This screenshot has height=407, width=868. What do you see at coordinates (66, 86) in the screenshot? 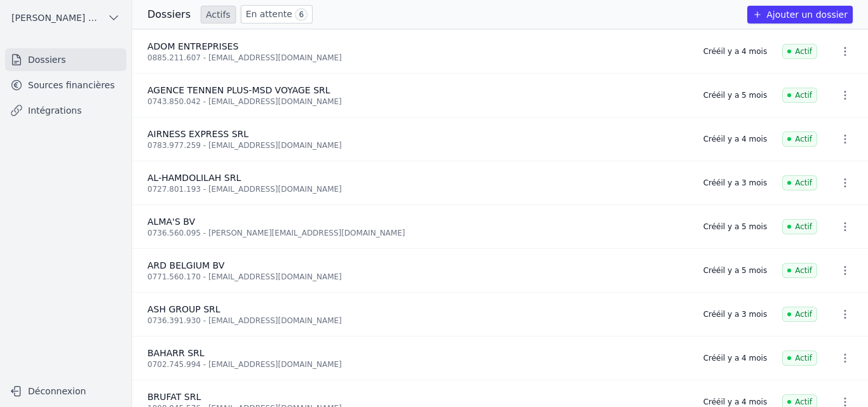
I see `a: Sources financières` at bounding box center [66, 86].